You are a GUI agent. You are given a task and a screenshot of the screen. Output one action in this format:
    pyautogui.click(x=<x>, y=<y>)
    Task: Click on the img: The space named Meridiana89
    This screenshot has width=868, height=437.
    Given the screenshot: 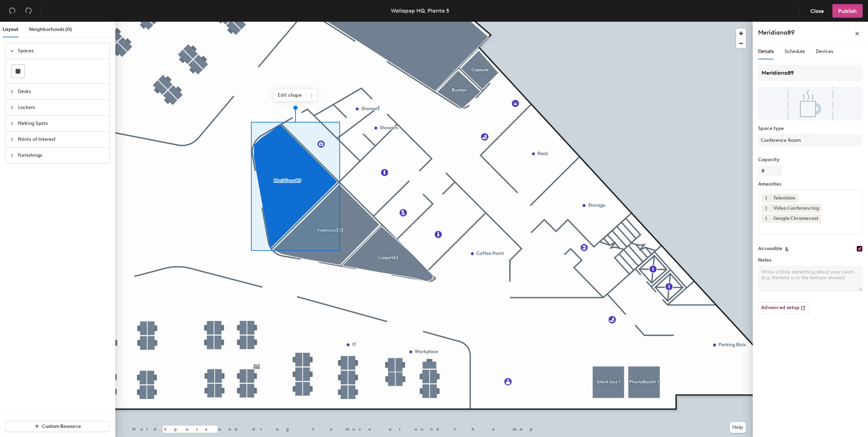 What is the action you would take?
    pyautogui.click(x=811, y=104)
    